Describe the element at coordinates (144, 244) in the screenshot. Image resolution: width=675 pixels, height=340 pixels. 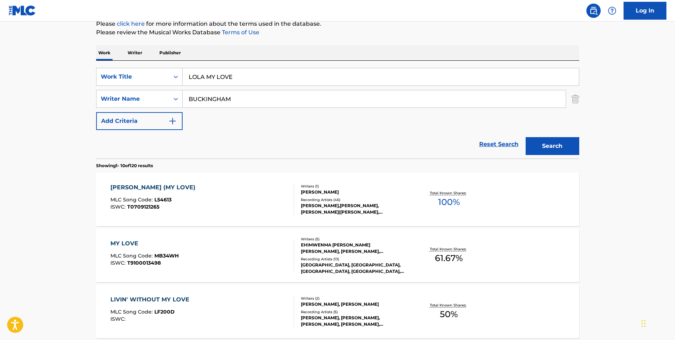
I see `div: MY LOVE` at that location.